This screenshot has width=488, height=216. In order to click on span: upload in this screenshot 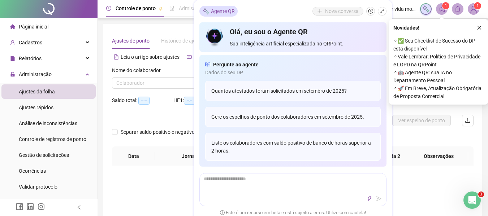, I will do `click(467, 121)`.